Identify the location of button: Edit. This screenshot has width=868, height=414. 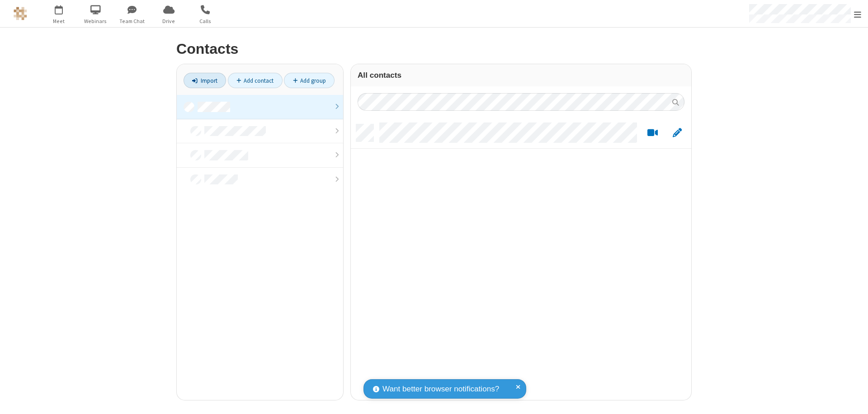
(676, 133).